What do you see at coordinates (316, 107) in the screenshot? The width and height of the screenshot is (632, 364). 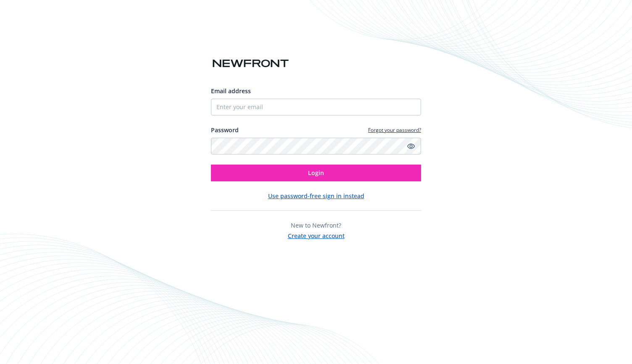 I see `input: Enter your email` at bounding box center [316, 107].